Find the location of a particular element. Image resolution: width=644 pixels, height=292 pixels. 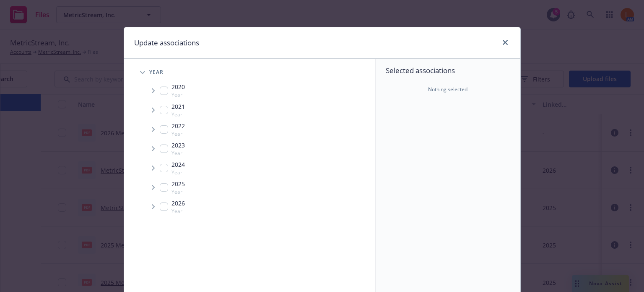

span: 2026 is located at coordinates (178, 203).